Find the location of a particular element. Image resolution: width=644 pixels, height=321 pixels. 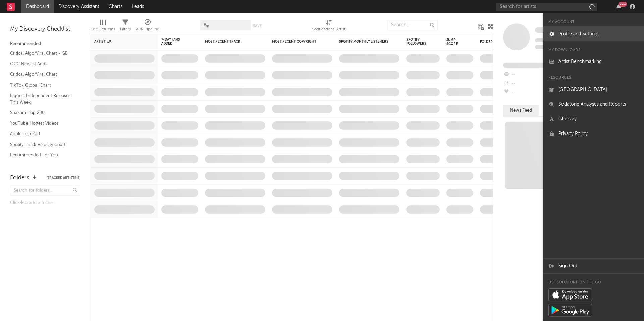

a: OCC Newest Adds is located at coordinates (42, 64).